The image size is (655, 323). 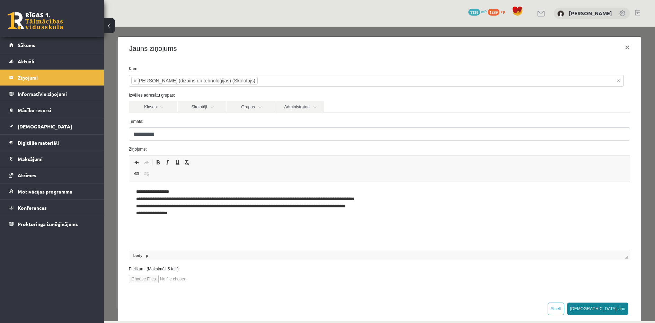 I want to click on a: Atzīmes, so click(x=52, y=175).